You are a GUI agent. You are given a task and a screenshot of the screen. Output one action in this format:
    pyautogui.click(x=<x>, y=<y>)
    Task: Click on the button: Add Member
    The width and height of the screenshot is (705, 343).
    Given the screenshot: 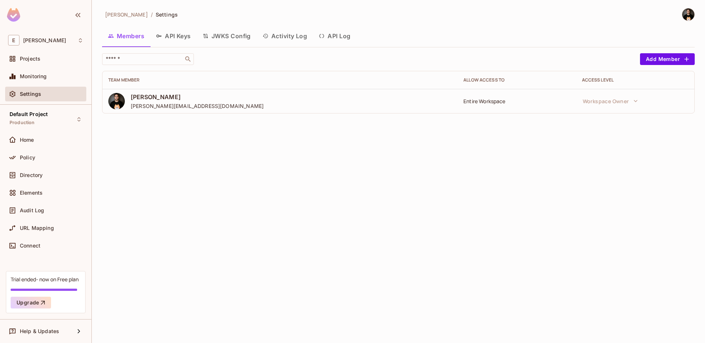 What is the action you would take?
    pyautogui.click(x=667, y=59)
    